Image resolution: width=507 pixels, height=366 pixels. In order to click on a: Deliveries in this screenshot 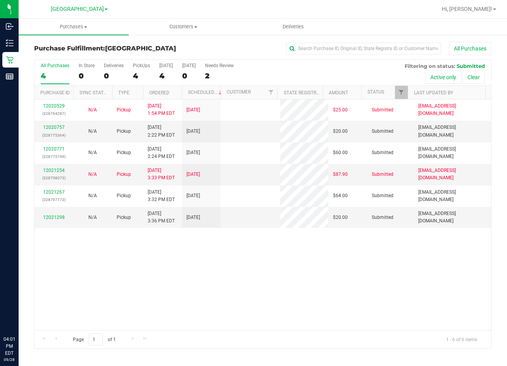, I will do `click(294, 27)`.